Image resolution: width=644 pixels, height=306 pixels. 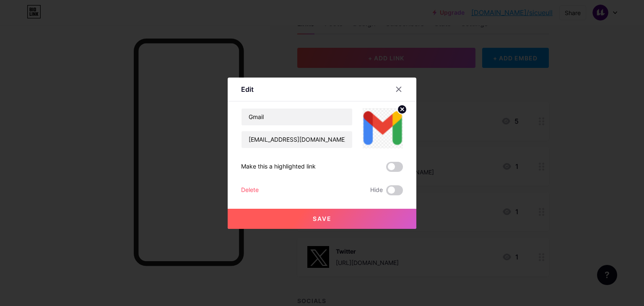 What do you see at coordinates (278, 167) in the screenshot?
I see `div: Make this a highlighted link` at bounding box center [278, 167].